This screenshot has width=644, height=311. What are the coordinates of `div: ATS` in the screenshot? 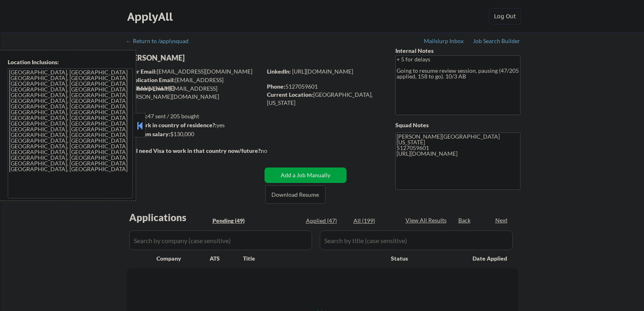 It's located at (226, 258).